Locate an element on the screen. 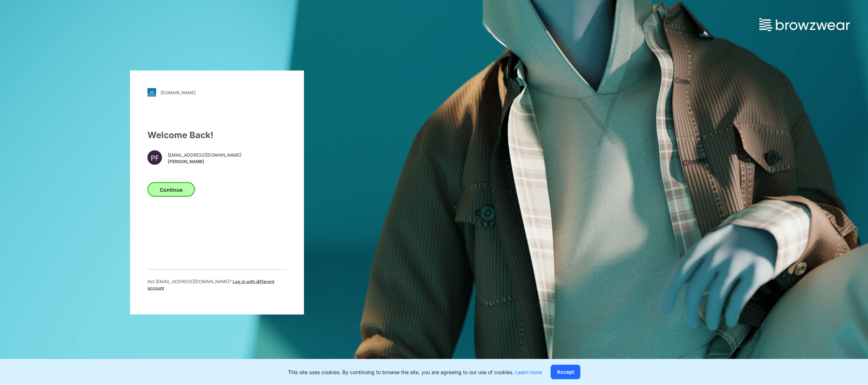  button: Continue is located at coordinates (171, 190).